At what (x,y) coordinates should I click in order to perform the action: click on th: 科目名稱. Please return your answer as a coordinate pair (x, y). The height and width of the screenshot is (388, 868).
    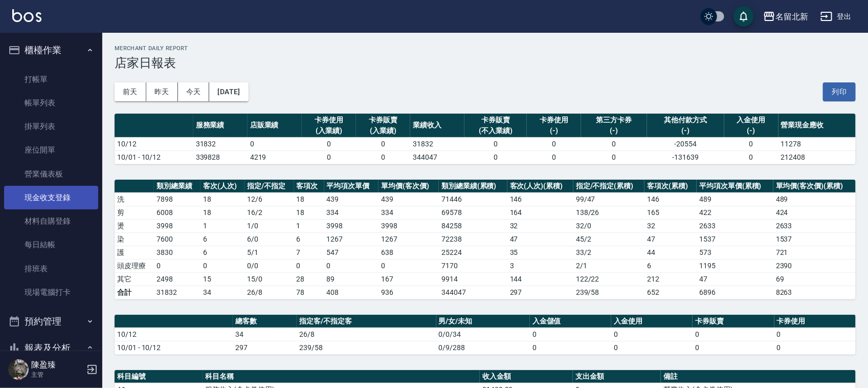
    Looking at the image, I should click on (341, 377).